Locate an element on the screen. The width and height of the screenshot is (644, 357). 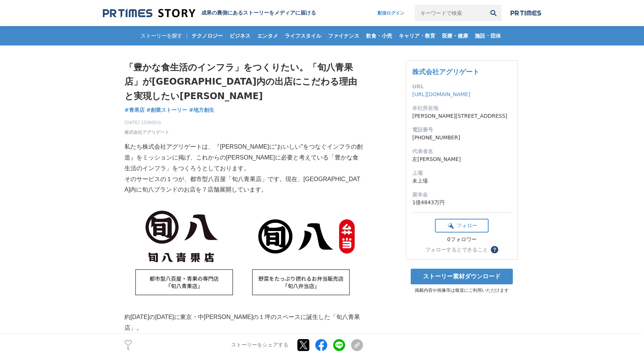
a: 医療・健康 is located at coordinates (455, 36).